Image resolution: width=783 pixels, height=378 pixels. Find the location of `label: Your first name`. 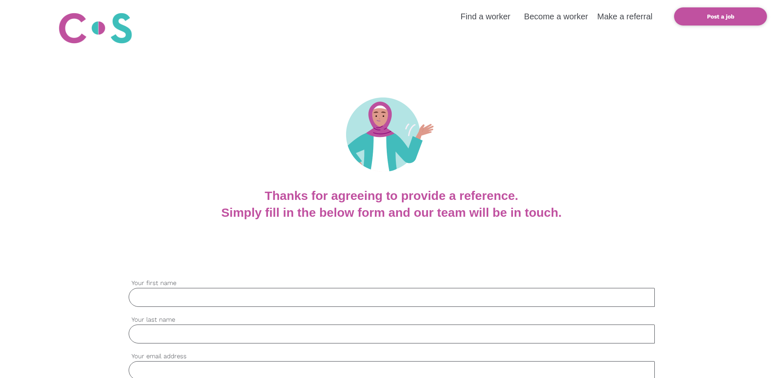

label: Your first name is located at coordinates (392, 283).